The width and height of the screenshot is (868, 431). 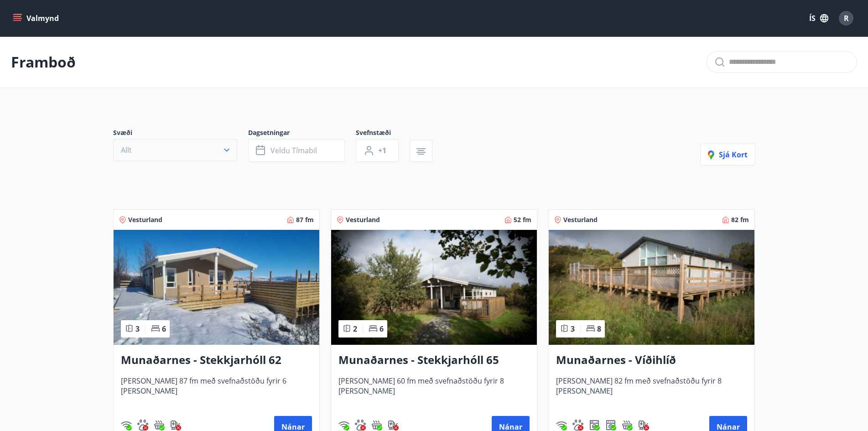 What do you see at coordinates (355, 329) in the screenshot?
I see `span: 2` at bounding box center [355, 329].